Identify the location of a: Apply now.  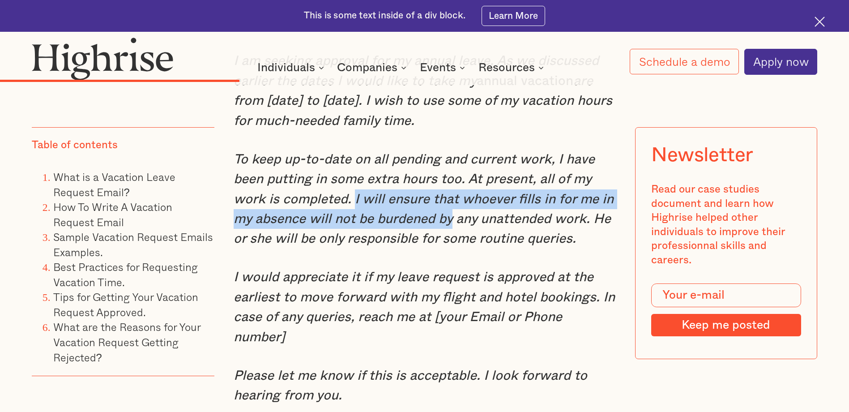
(781, 62).